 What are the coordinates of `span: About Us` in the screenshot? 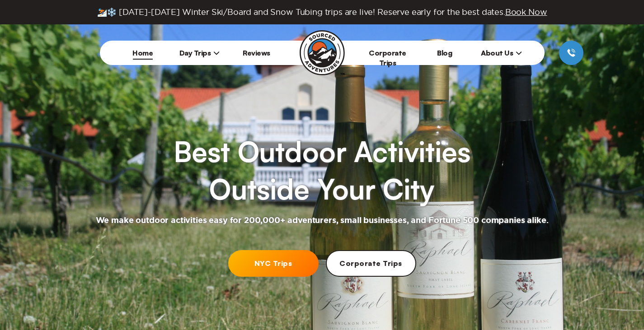 It's located at (501, 53).